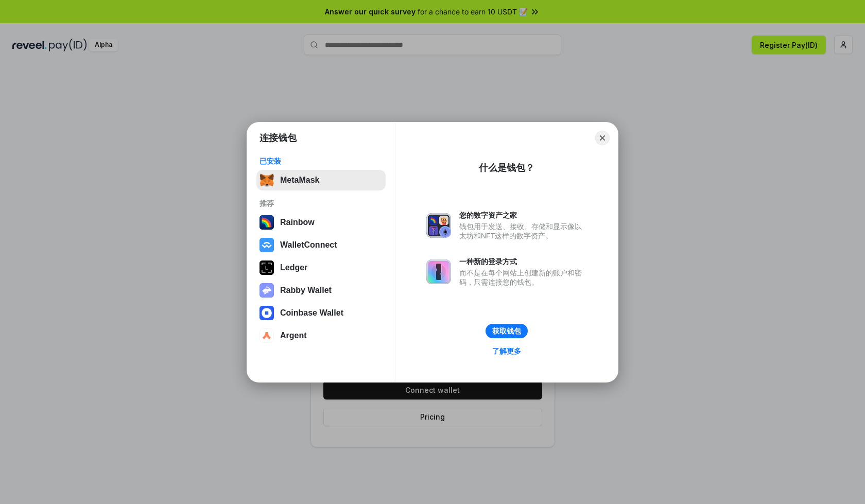  What do you see at coordinates (267, 268) in the screenshot?
I see `img: svg+xml,%3Csvg%20xmlns%3D%22http%3A%2F%2Fwww.w3.org%2F2000%2Fsvg%22%20width%3D%2228%22%20height%3...` at bounding box center [267, 268].